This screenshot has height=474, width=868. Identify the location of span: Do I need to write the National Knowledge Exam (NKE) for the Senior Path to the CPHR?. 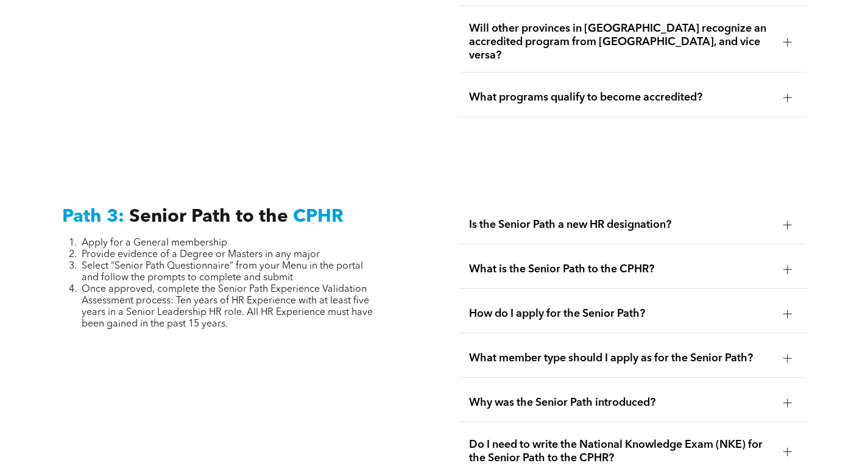
(621, 451).